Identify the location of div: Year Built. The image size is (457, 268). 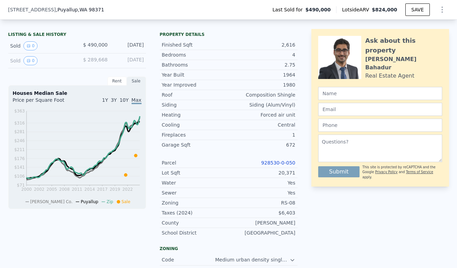
(195, 75).